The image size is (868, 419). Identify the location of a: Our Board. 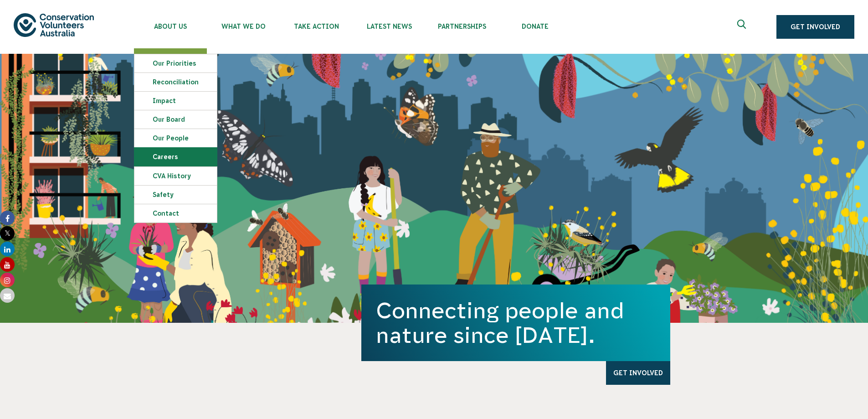
(175, 119).